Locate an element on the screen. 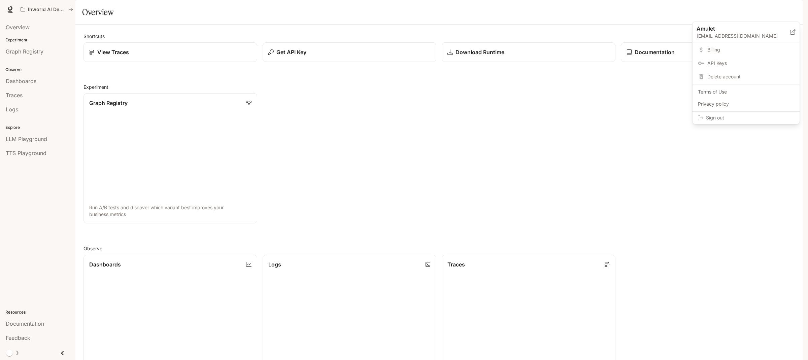 The width and height of the screenshot is (808, 360). a: API Keys is located at coordinates (746, 63).